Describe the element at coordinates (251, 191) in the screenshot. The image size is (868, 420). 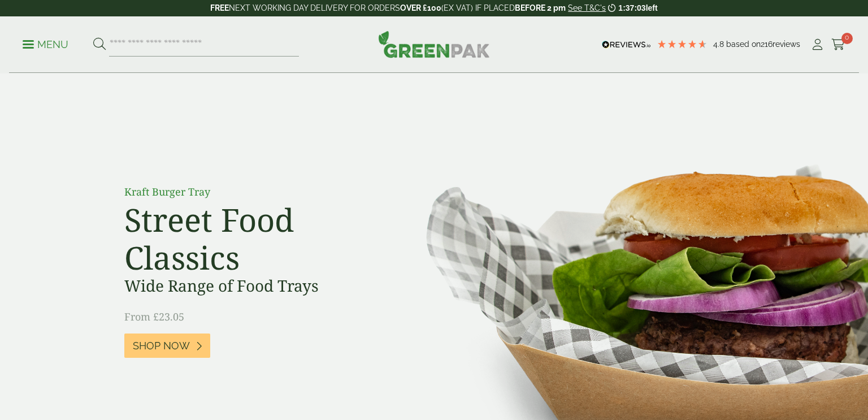
I see `p: Kraft Burger Tray` at that location.